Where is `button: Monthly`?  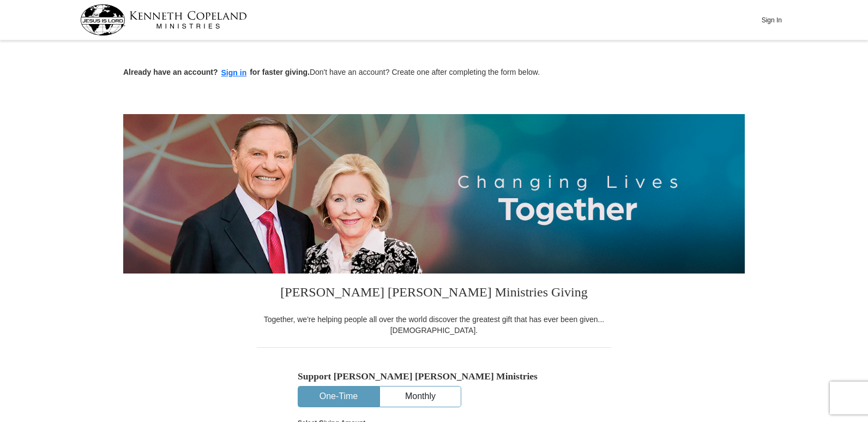
button: Monthly is located at coordinates (420, 396).